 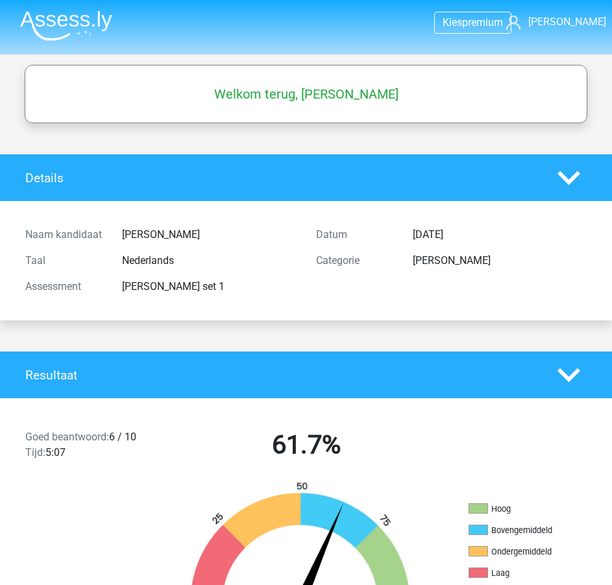 I want to click on li: Laag, so click(x=533, y=573).